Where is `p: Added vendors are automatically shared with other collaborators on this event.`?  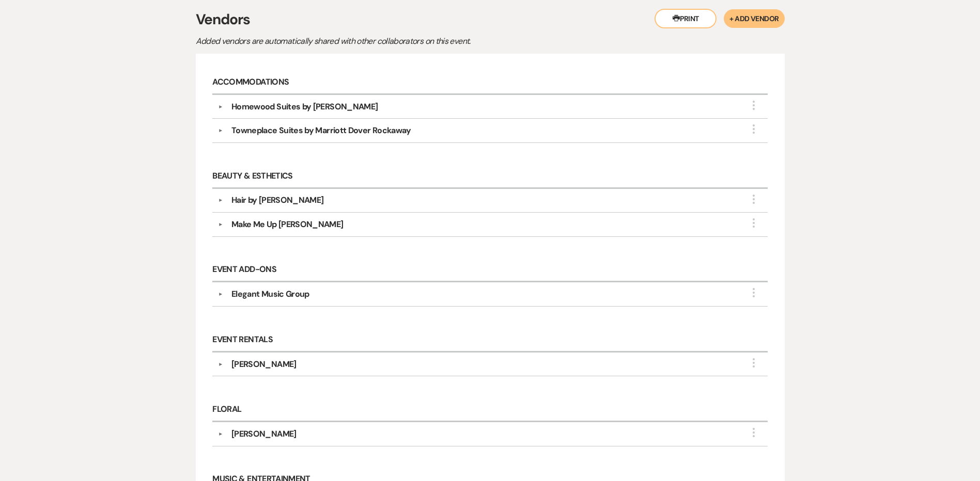 p: Added vendors are automatically shared with other collaborators on this event. is located at coordinates (377, 41).